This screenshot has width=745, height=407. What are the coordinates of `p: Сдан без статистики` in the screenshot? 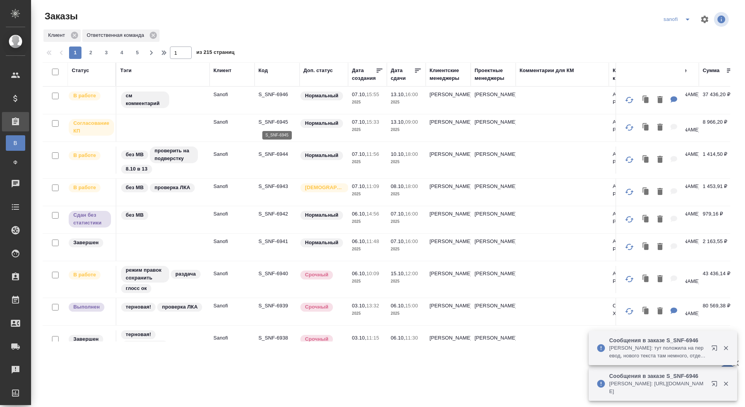 It's located at (90, 219).